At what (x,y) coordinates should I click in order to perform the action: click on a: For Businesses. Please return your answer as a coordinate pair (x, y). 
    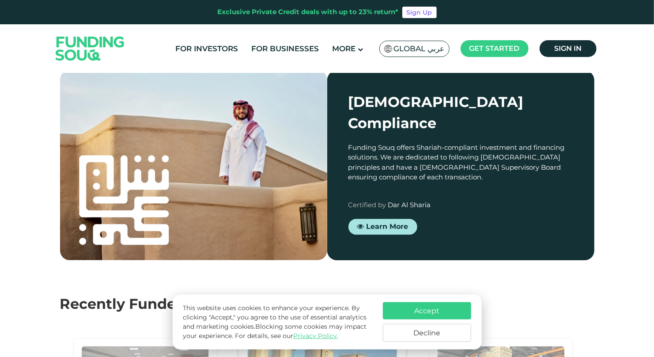
    Looking at the image, I should click on (285, 49).